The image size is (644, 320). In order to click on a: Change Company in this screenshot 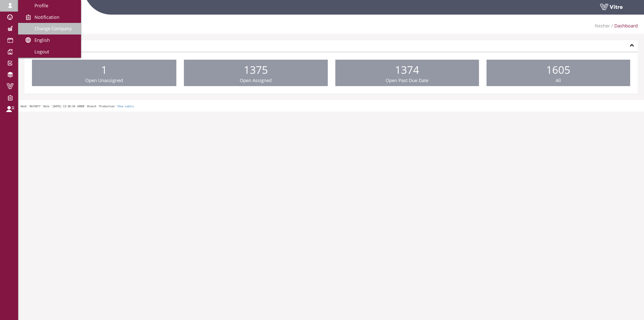, I will do `click(50, 29)`.